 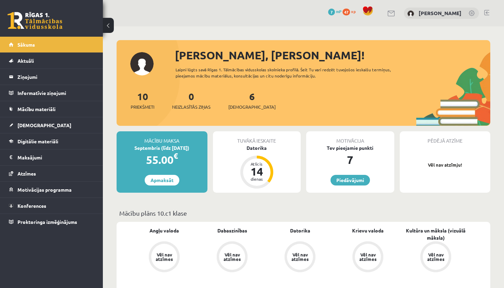 I want to click on span: mP, so click(x=338, y=11).